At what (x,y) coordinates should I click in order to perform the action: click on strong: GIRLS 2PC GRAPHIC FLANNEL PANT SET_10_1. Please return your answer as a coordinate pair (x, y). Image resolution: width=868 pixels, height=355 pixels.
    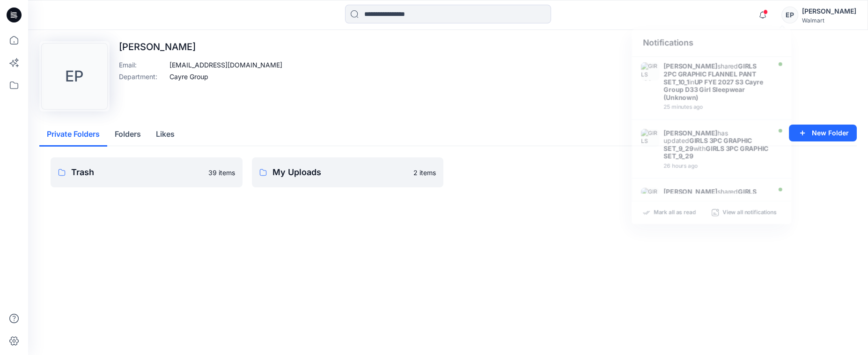
    Looking at the image, I should click on (711, 74).